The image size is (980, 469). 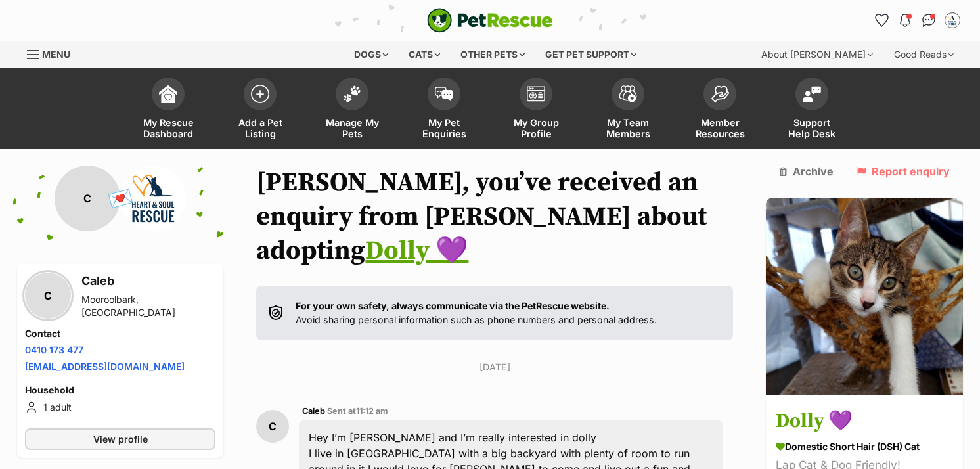 I want to click on span: 11:12 am, so click(x=372, y=411).